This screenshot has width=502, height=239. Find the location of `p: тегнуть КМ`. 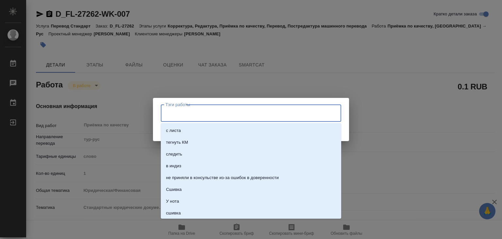

p: тегнуть КМ is located at coordinates (177, 142).